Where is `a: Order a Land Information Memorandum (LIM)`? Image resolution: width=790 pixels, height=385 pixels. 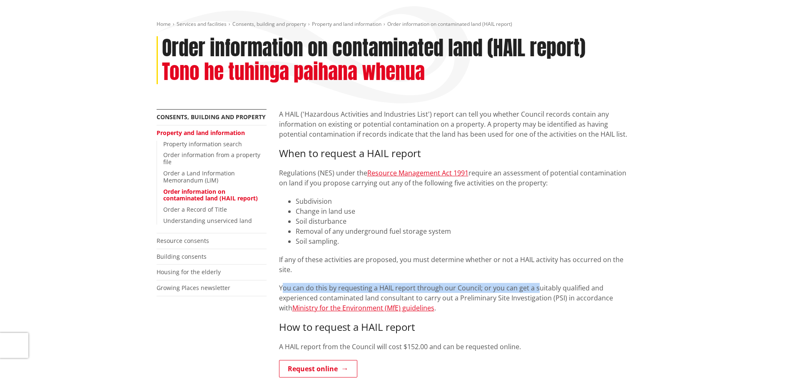 a: Order a Land Information Memorandum (LIM) is located at coordinates (199, 177).